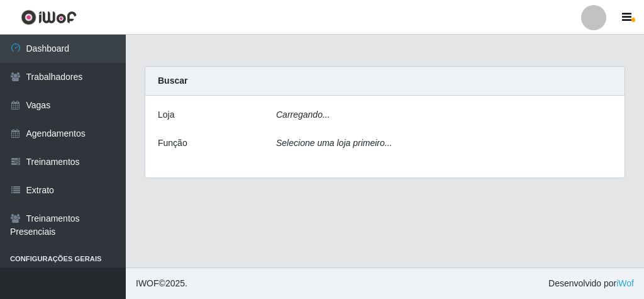 The height and width of the screenshot is (299, 644). What do you see at coordinates (147, 283) in the screenshot?
I see `span: IWOF` at bounding box center [147, 283].